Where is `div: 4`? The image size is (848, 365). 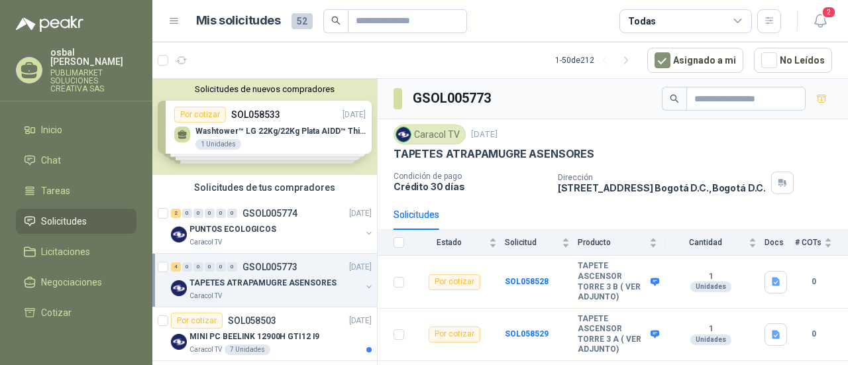 div: 4 is located at coordinates (176, 267).